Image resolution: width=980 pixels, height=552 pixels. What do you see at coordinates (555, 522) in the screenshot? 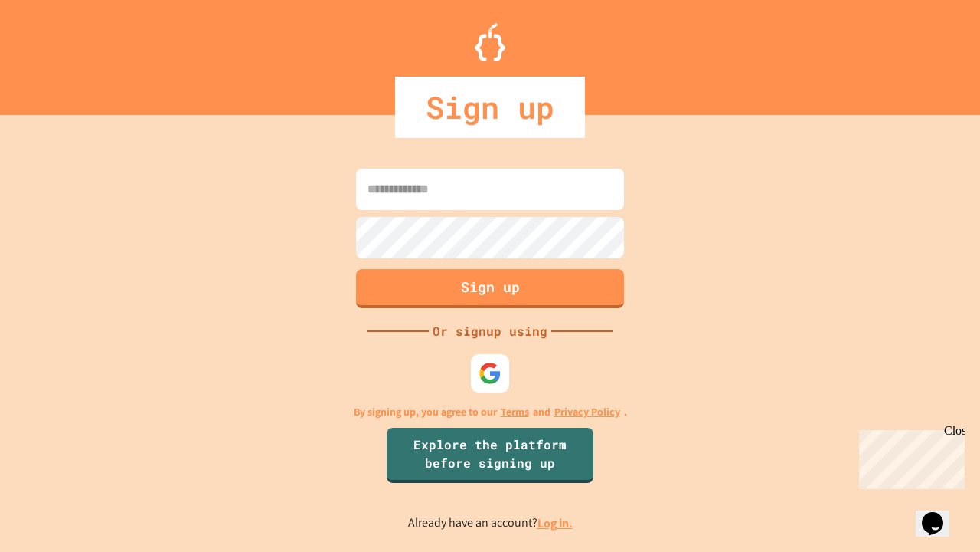
I see `a: Log in.` at bounding box center [555, 522].